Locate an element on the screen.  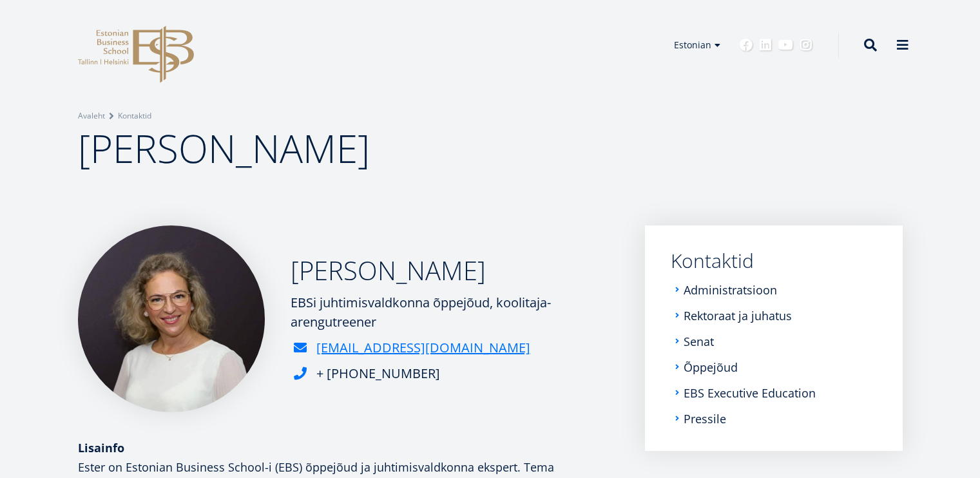
img: Ester Eomois is located at coordinates (171, 319).